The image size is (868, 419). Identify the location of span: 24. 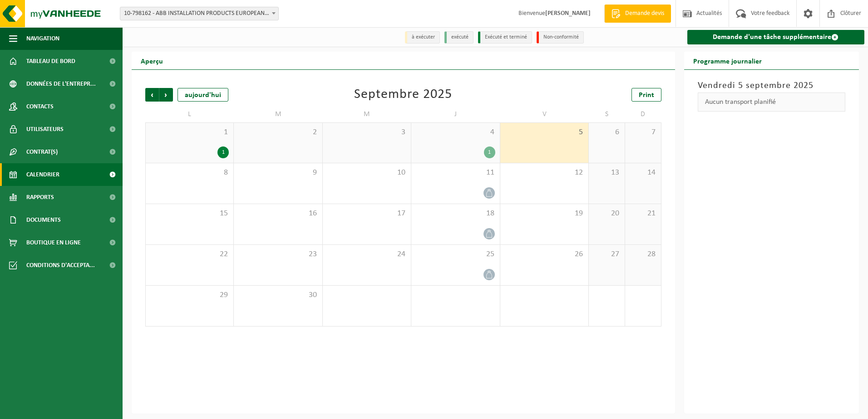
(367, 255).